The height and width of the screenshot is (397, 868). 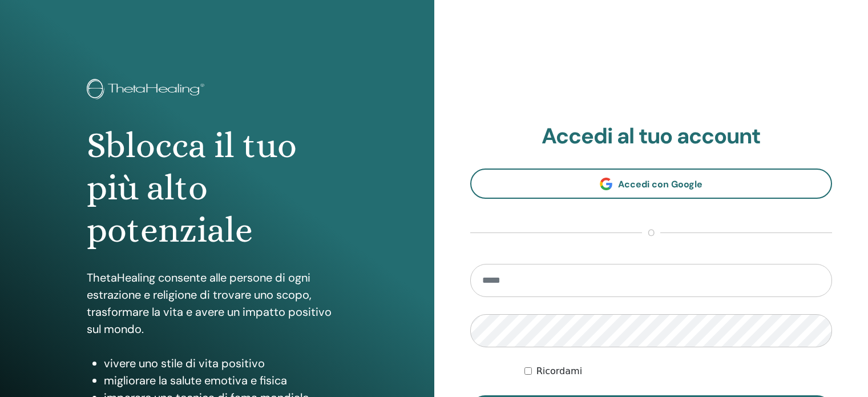 What do you see at coordinates (651, 233) in the screenshot?
I see `span: o` at bounding box center [651, 233].